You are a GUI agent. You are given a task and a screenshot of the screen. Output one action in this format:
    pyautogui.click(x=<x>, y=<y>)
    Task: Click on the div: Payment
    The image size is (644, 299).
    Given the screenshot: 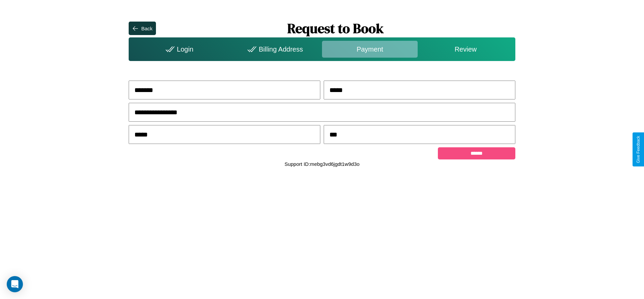 What is the action you would take?
    pyautogui.click(x=370, y=49)
    